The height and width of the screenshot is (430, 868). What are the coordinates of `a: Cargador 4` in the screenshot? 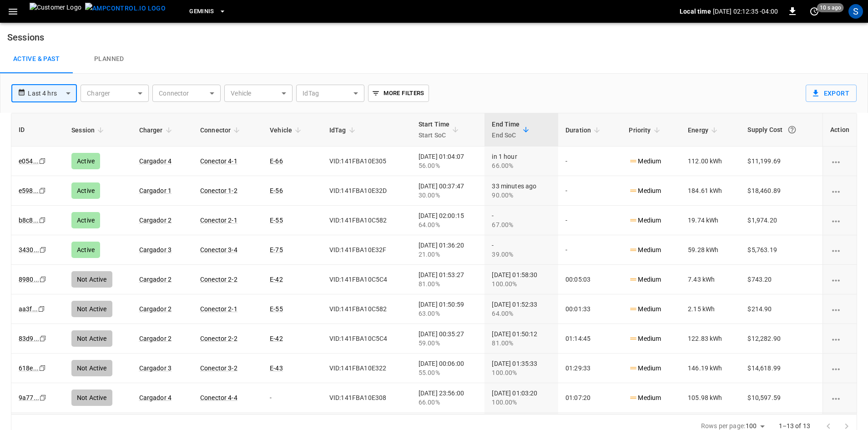 It's located at (156, 161).